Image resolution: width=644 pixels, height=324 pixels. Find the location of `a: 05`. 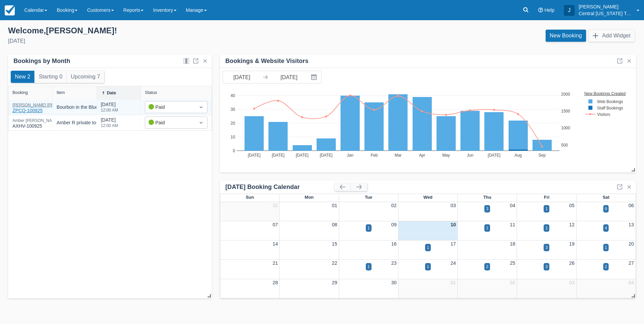

a: 05 is located at coordinates (572, 205).